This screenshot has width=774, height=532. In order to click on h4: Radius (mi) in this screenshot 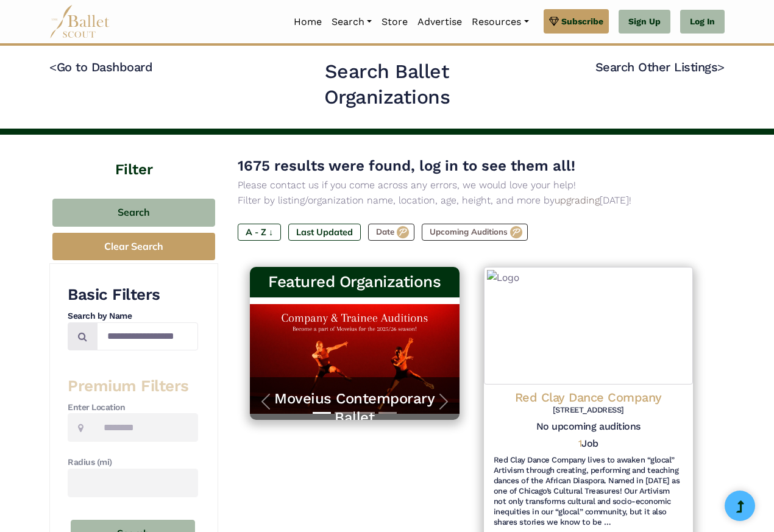, I will do `click(133, 463)`.